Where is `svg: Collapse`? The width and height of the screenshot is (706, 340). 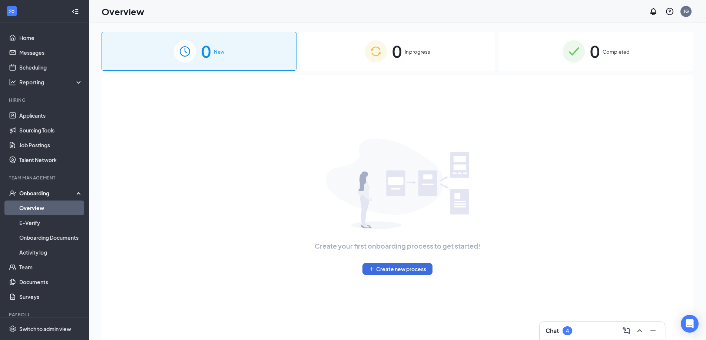 svg: Collapse is located at coordinates (75, 11).